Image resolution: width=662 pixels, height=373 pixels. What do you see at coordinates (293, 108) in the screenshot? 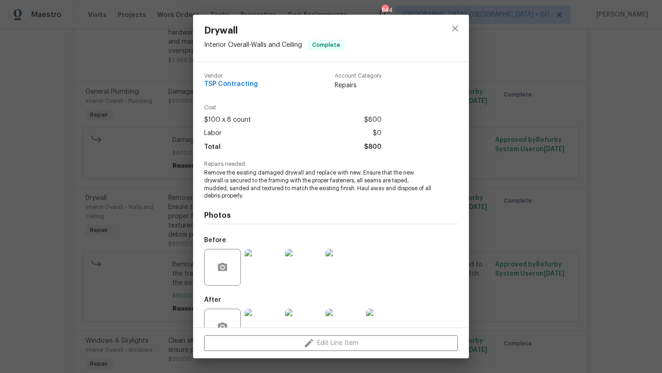
I see `span: Cost` at bounding box center [293, 108].